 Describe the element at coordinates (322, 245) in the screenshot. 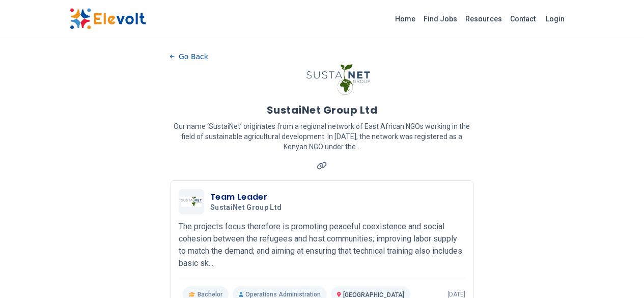

I see `p: The projects focus therefore is promoting peaceful coexistence and social cohesion between the re...` at that location.